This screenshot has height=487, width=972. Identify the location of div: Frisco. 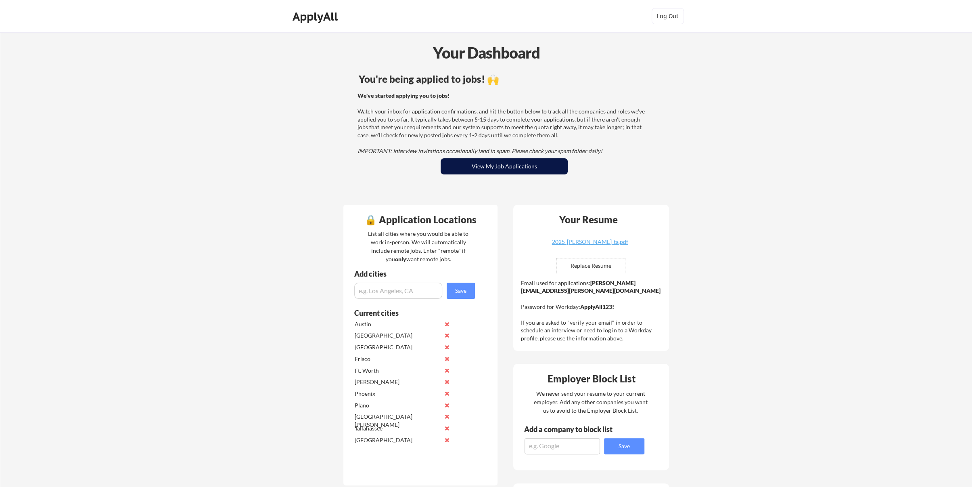
(397, 359).